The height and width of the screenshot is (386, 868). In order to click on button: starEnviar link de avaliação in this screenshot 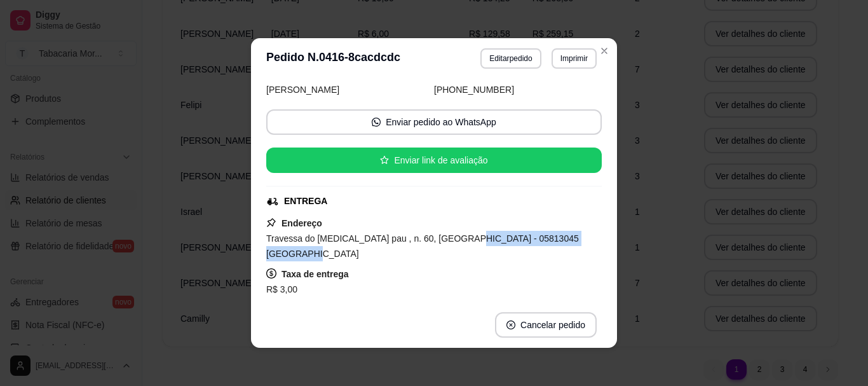, I will do `click(434, 160)`.